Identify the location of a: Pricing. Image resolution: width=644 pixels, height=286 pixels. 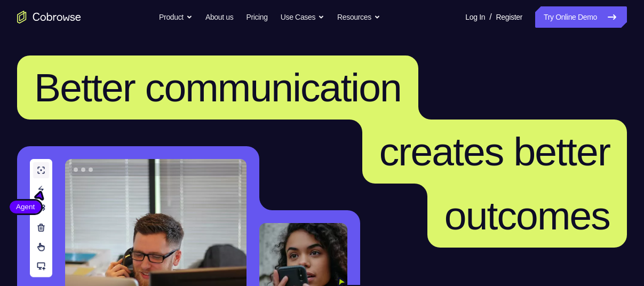
(256, 17).